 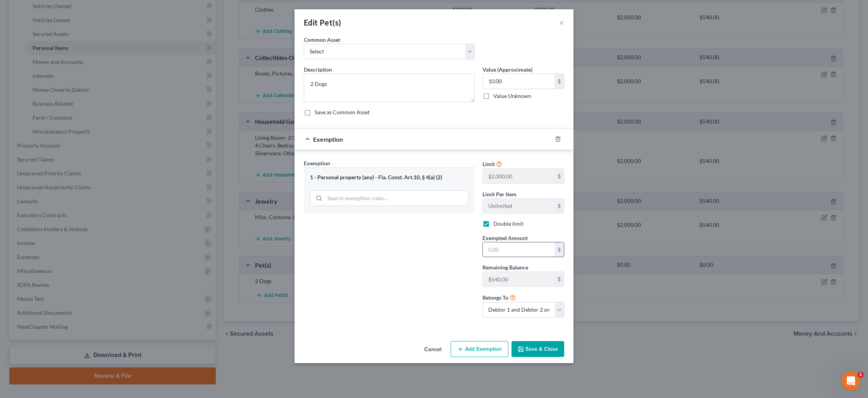 What do you see at coordinates (505, 238) in the screenshot?
I see `span: Exempted Amount` at bounding box center [505, 238].